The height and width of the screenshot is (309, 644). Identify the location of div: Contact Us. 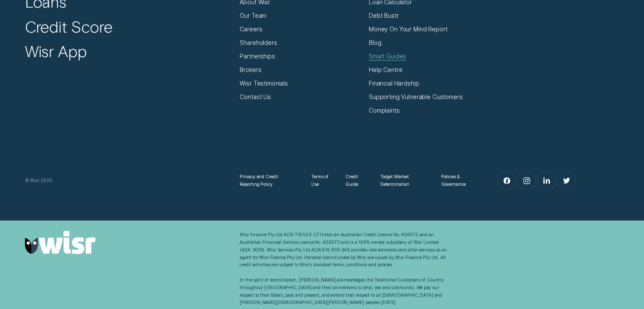
(255, 97).